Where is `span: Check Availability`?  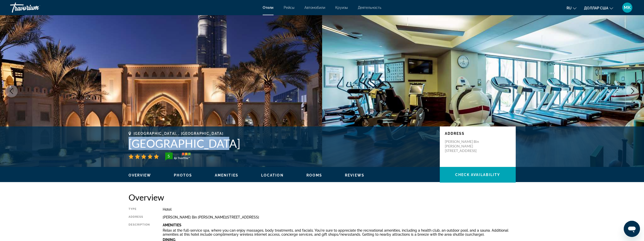
span: Check Availability is located at coordinates (478, 174).